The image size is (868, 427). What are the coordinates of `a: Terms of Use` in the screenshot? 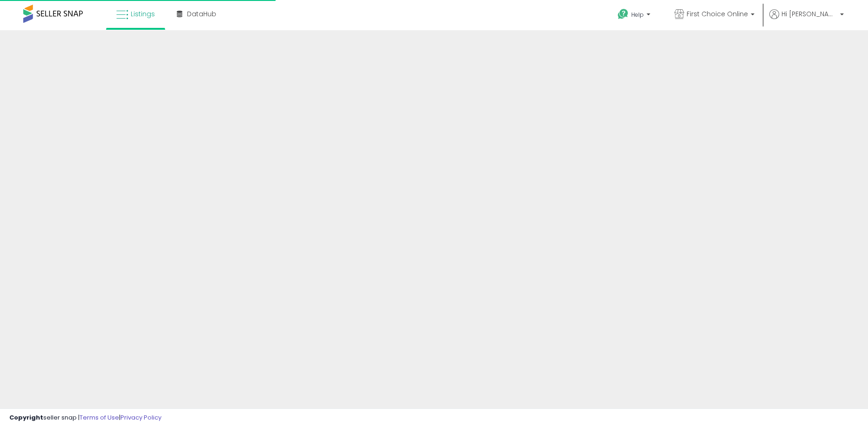 It's located at (99, 418).